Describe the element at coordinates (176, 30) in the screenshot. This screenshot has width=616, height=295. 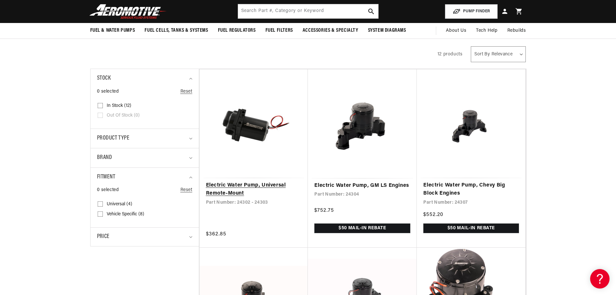
I see `span: Fuel Cells, Tanks & Systems` at that location.